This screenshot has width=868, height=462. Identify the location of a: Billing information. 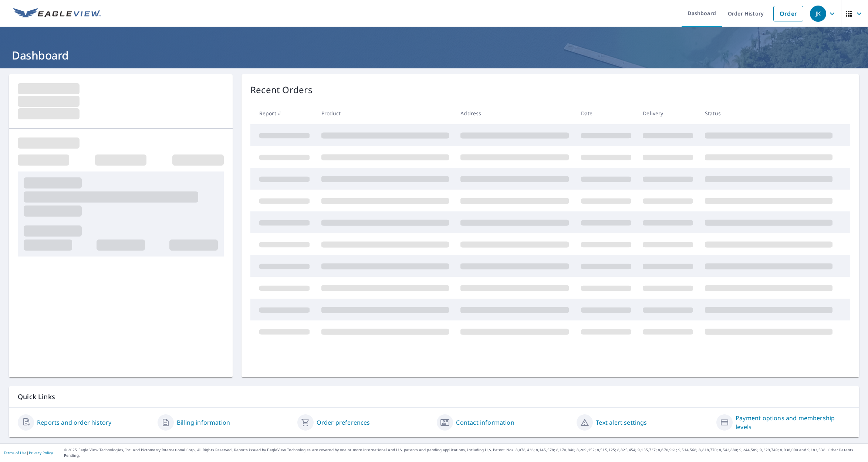
(204, 422).